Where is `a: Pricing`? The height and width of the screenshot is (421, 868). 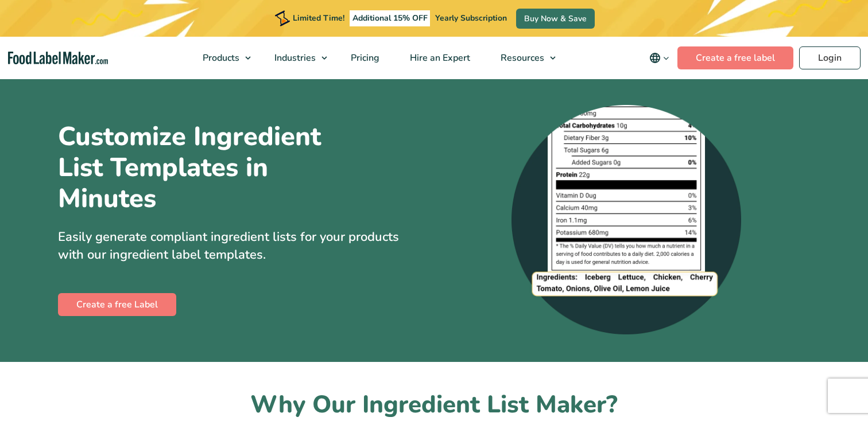
a: Pricing is located at coordinates (364, 58).